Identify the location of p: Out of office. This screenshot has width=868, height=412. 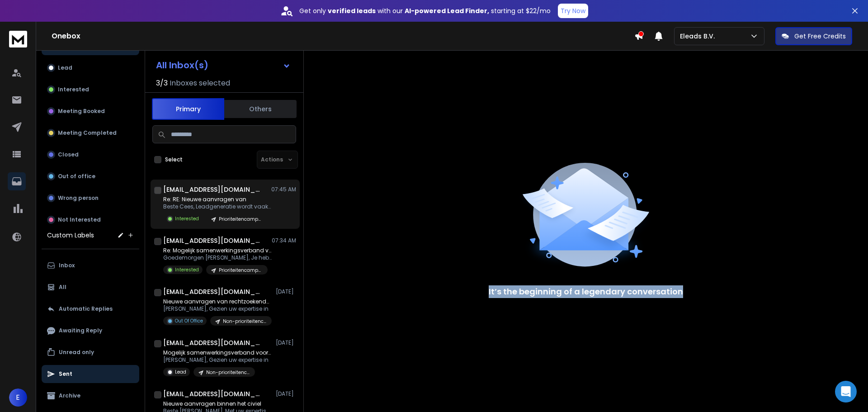
(76, 177).